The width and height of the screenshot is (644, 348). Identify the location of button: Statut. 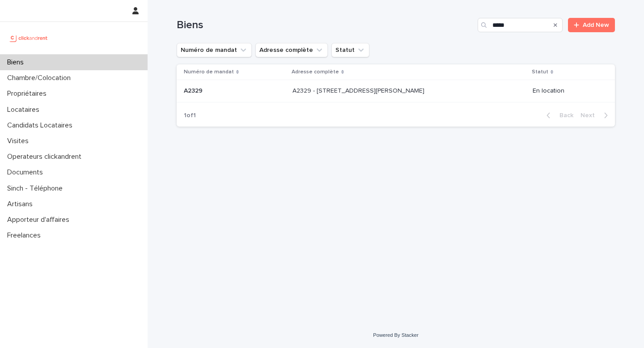
(350, 50).